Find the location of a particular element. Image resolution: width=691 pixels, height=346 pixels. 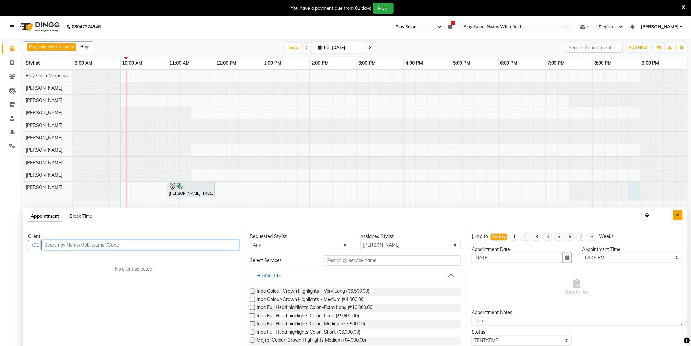

span: Empty list is located at coordinates (577, 287).